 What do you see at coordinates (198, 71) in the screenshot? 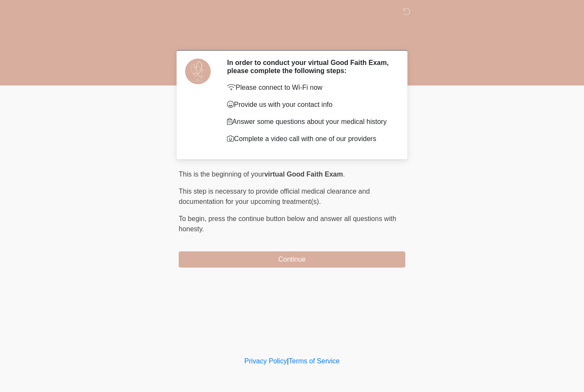
I see `img: Agent Avatar` at bounding box center [198, 71].